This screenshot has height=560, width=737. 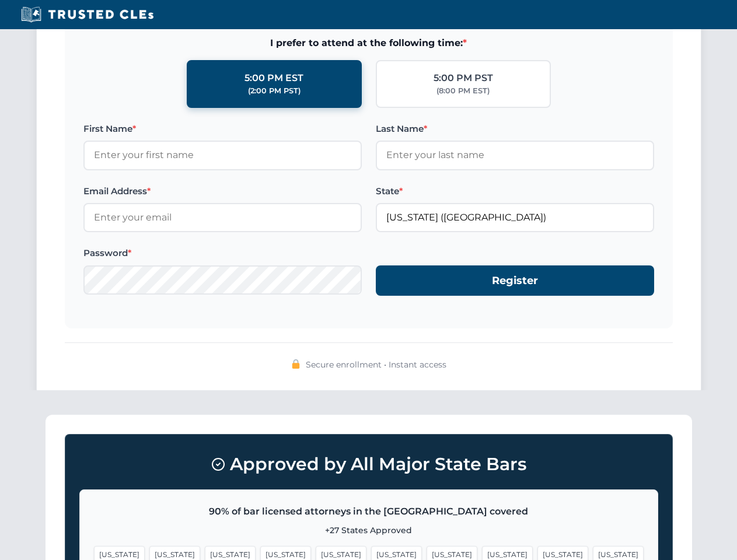 What do you see at coordinates (222, 155) in the screenshot?
I see `input: Enter your first name` at bounding box center [222, 155].